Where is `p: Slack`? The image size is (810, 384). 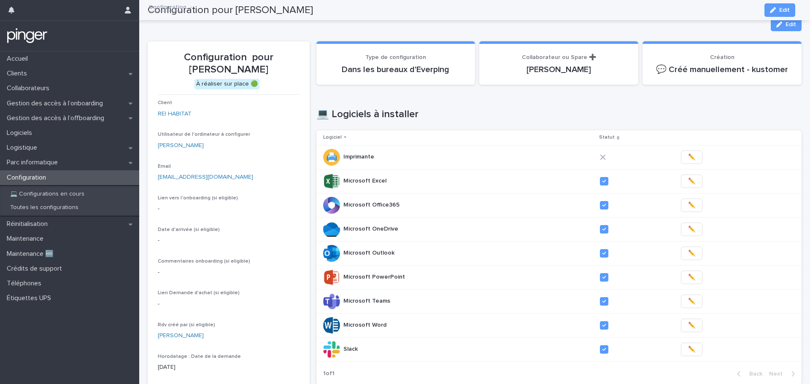 p: Slack is located at coordinates (351, 349).